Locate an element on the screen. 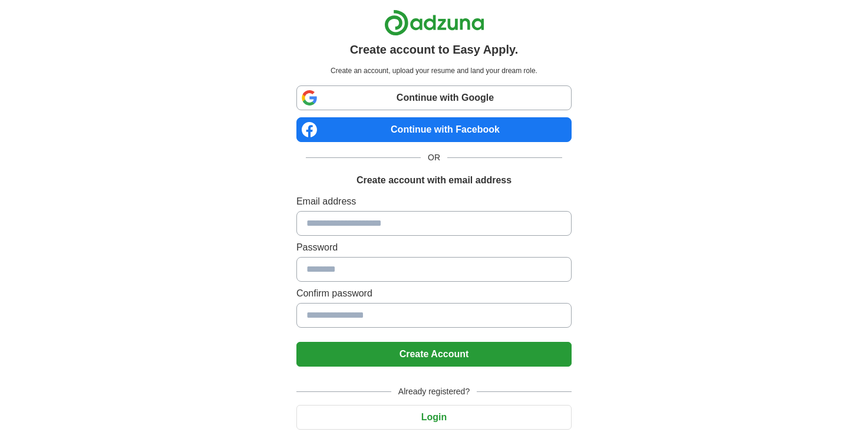 The width and height of the screenshot is (868, 435). span: OR is located at coordinates (433, 158).